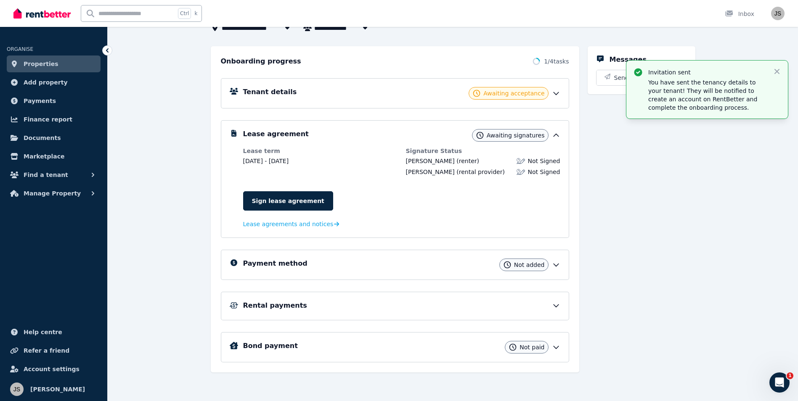  Describe the element at coordinates (20, 49) in the screenshot. I see `span: ORGANISE` at that location.